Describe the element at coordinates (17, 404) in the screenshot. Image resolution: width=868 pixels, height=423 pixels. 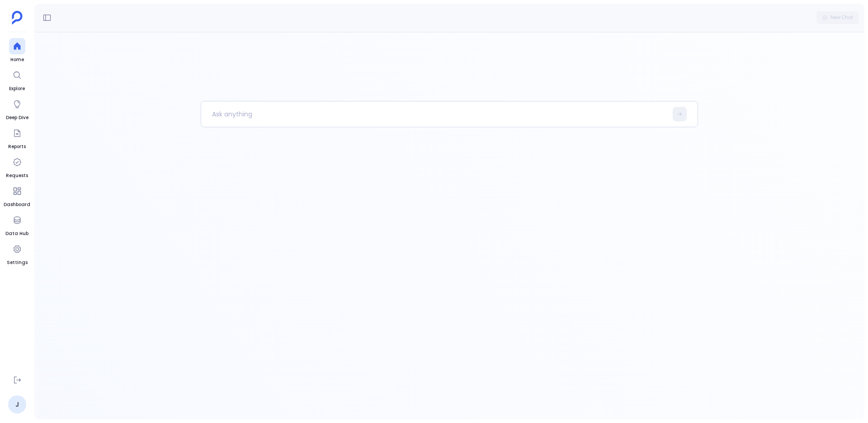
I see `a: J` at that location.